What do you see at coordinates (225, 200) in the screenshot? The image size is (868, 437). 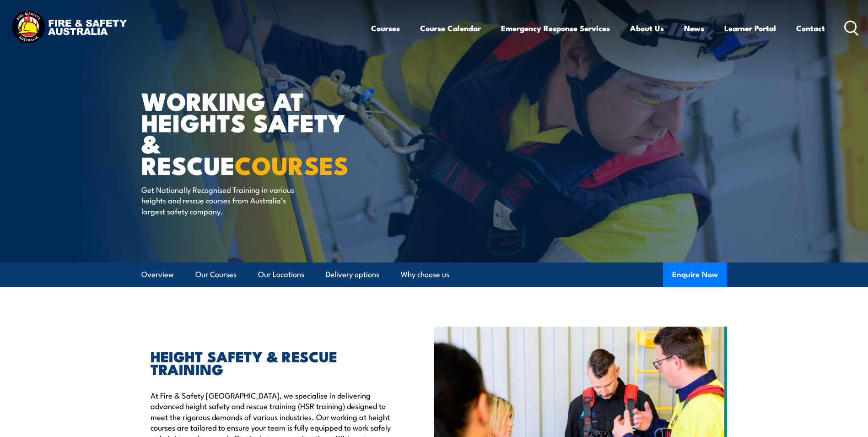 I see `p: Get Nationally Recognised Training in various heights and rescue courses from Australia’s largest...` at bounding box center [225, 200].